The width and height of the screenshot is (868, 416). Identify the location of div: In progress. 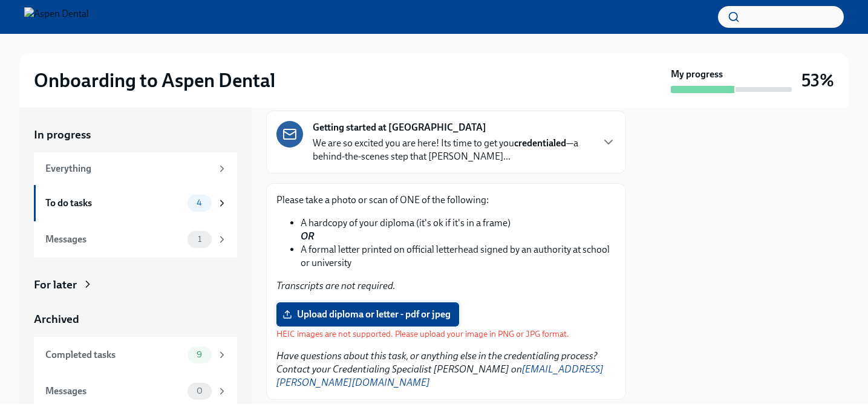
(135, 134).